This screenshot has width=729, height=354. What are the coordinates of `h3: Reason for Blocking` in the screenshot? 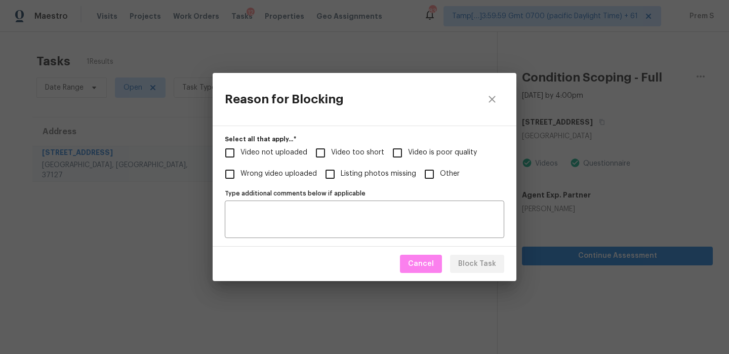 It's located at (284, 99).